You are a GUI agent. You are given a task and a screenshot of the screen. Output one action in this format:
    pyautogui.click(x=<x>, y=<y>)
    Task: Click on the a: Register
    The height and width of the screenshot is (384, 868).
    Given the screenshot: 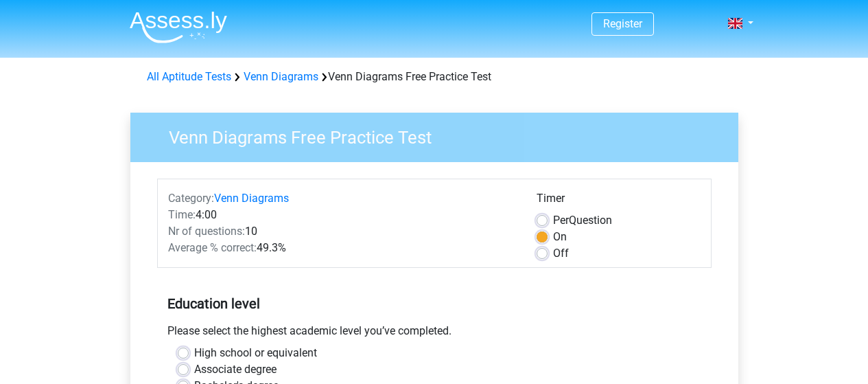 What is the action you would take?
    pyautogui.click(x=622, y=23)
    